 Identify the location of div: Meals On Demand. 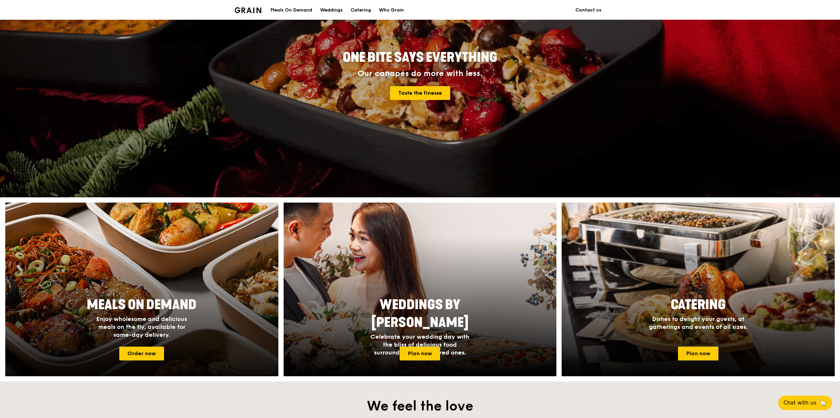
(291, 10).